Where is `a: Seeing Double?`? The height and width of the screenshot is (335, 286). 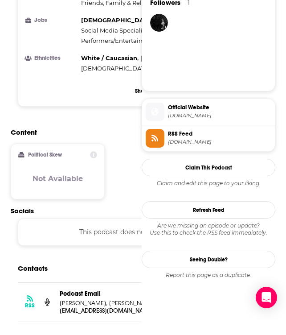
a: Seeing Double? is located at coordinates (208, 259).